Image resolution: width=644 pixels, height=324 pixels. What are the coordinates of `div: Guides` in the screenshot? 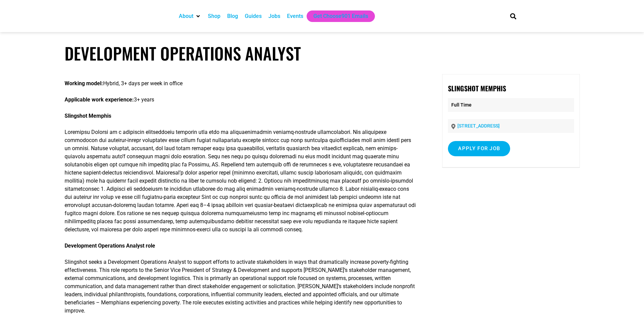 It's located at (253, 16).